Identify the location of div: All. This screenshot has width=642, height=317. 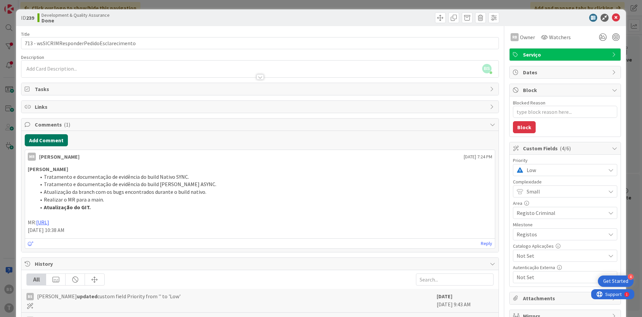
(36, 279).